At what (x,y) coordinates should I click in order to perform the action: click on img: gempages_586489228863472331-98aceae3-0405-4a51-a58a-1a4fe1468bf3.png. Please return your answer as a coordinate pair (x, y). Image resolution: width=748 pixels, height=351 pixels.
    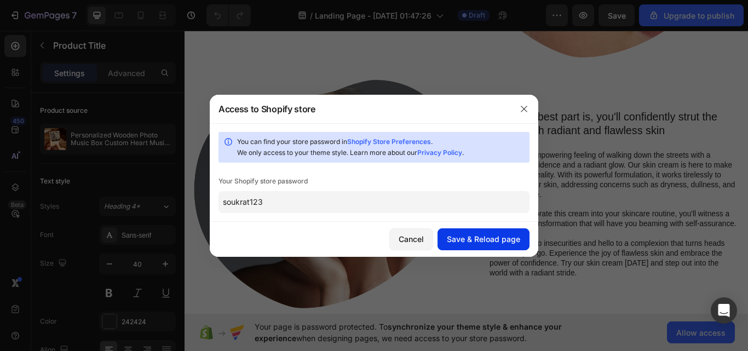
    Looking at the image, I should click on (165, 194).